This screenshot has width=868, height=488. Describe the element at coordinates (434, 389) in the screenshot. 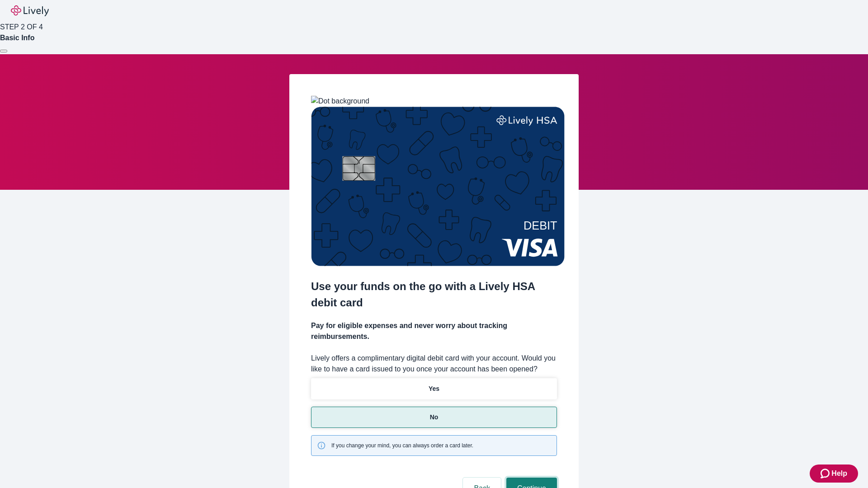

I see `p: Yes` at that location.